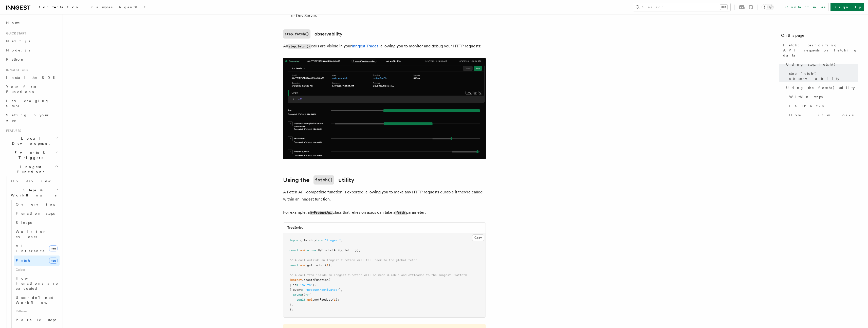 Image resolution: width=868 pixels, height=328 pixels. Describe the element at coordinates (16, 70) in the screenshot. I see `span: Inngest tour` at that location.